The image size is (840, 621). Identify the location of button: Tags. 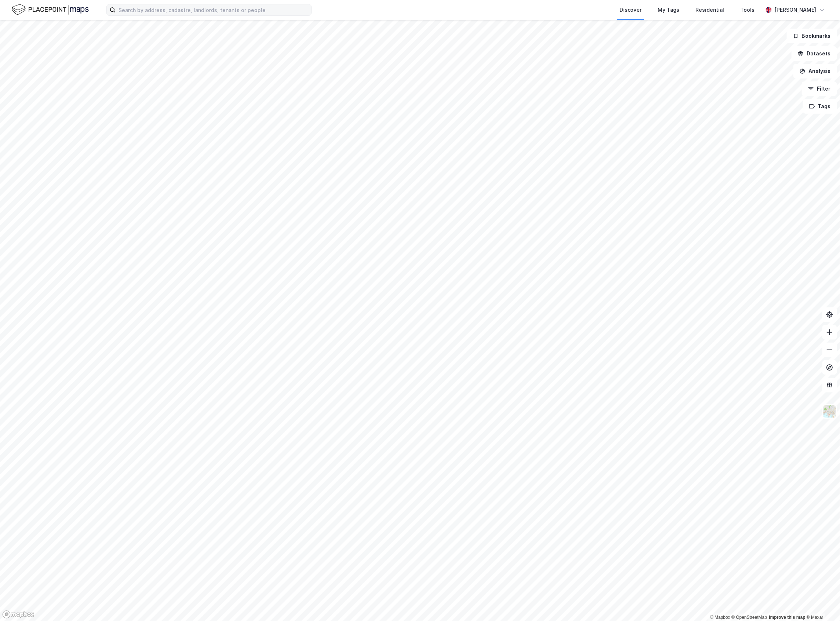
(820, 106).